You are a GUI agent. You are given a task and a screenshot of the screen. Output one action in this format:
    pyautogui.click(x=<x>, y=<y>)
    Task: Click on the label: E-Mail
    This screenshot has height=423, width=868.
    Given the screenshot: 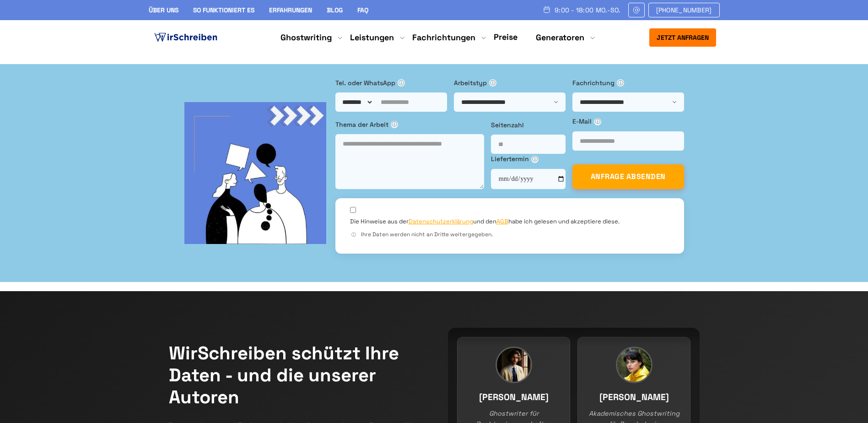 What is the action you would take?
    pyautogui.click(x=628, y=121)
    